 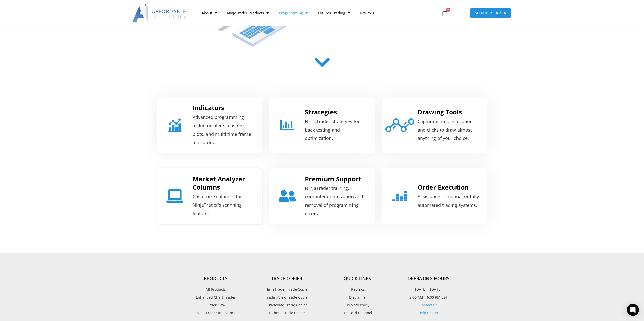 I want to click on p: NinjaTrader strategies for back testing and optimization., so click(x=336, y=130).